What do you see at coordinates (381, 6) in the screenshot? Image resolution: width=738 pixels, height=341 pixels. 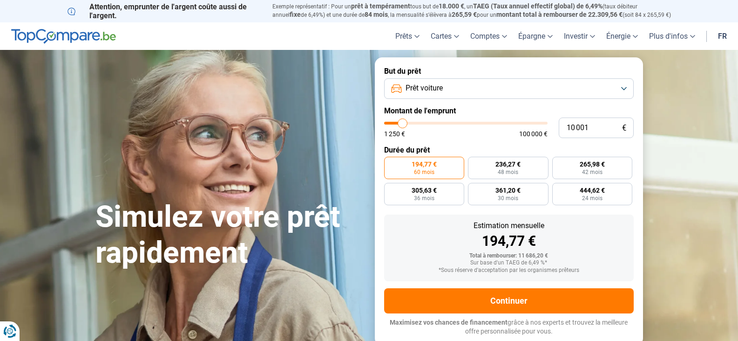 I see `span: prêt à tempérament` at bounding box center [381, 6].